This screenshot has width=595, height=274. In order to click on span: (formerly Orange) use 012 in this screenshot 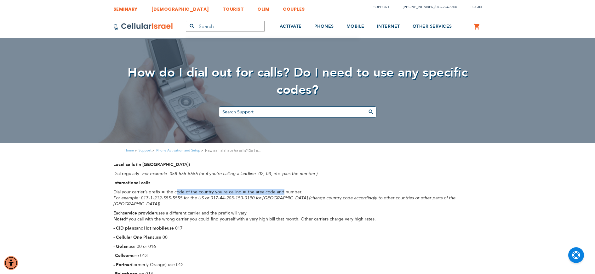, I will do `click(148, 265)`.